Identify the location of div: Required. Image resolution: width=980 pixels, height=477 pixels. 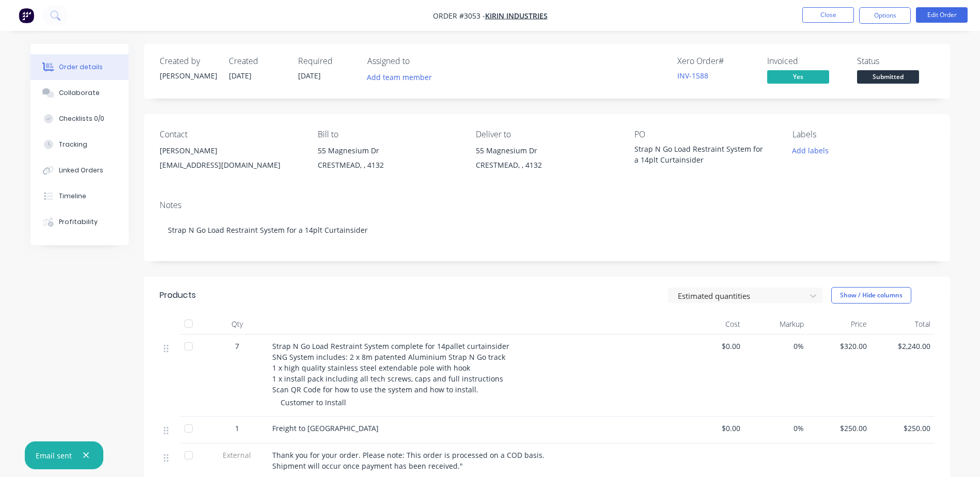
(327, 61).